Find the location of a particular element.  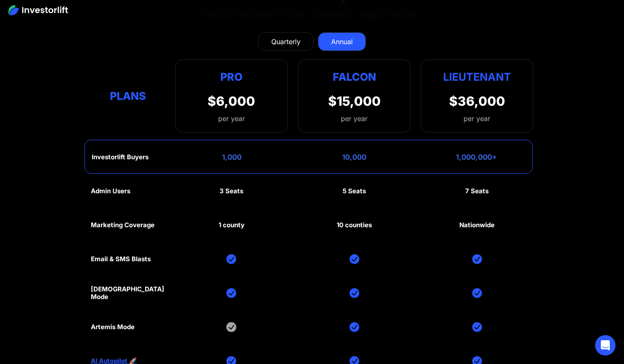

div: $15,000 is located at coordinates (354, 101).